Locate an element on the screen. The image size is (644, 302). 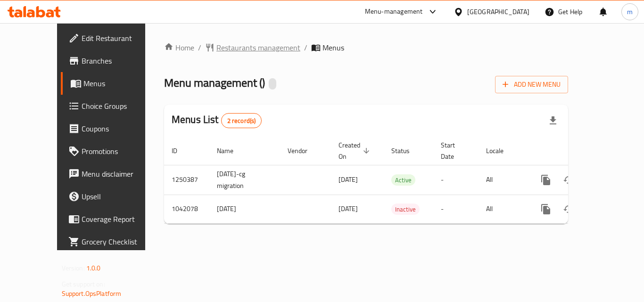
span: Status is located at coordinates (407, 151).